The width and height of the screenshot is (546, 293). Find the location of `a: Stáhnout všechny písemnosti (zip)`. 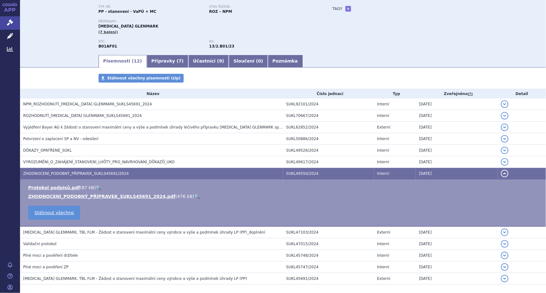

a: Stáhnout všechny písemnosti (zip) is located at coordinates (141, 78).